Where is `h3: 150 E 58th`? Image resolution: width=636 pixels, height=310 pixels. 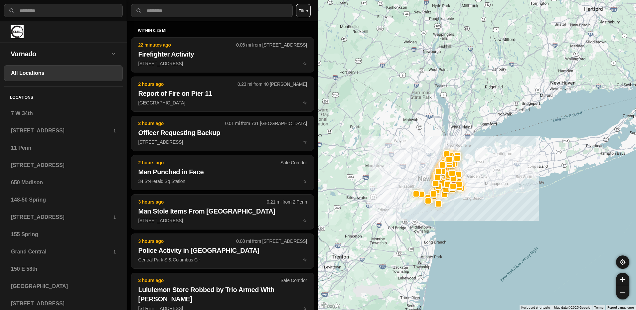 h3: 150 E 58th is located at coordinates (63, 269).